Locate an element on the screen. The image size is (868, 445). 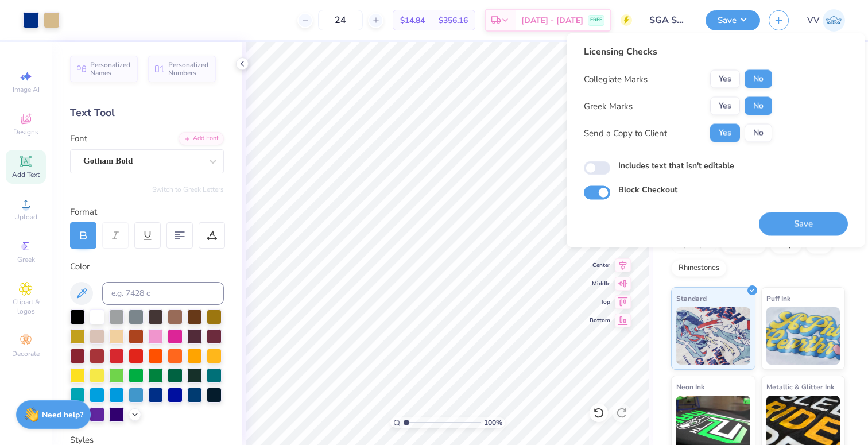
input: Untitled Design is located at coordinates (668, 20).